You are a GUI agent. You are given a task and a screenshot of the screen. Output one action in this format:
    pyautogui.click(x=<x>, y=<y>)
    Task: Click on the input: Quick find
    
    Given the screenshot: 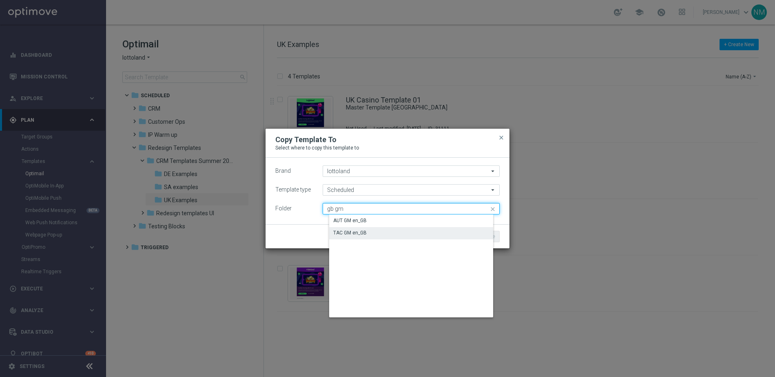 What is the action you would take?
    pyautogui.click(x=411, y=208)
    